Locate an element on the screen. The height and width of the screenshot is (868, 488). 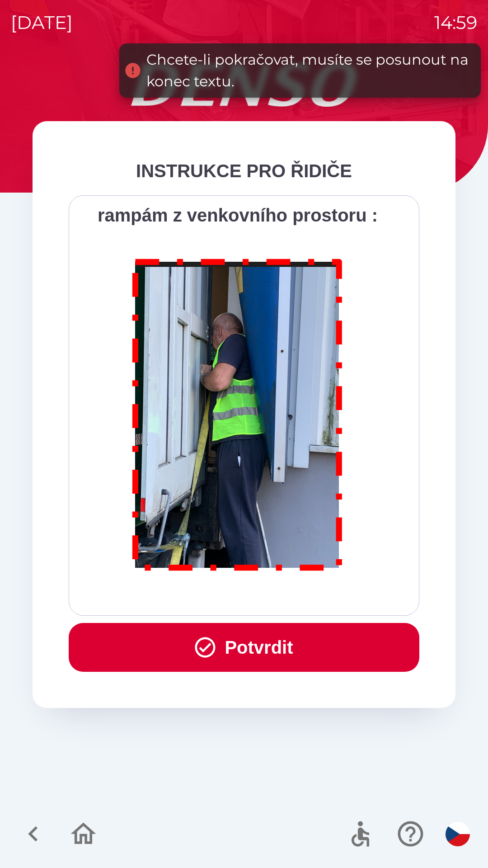
button: Potvrdit is located at coordinates (244, 647).